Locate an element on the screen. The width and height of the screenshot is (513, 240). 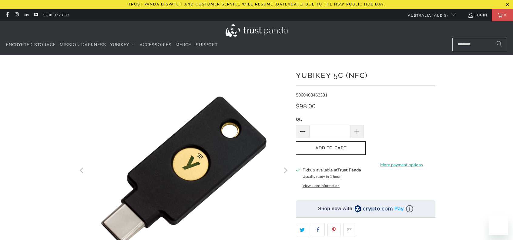
a: 1300 072 632 is located at coordinates (56, 15).